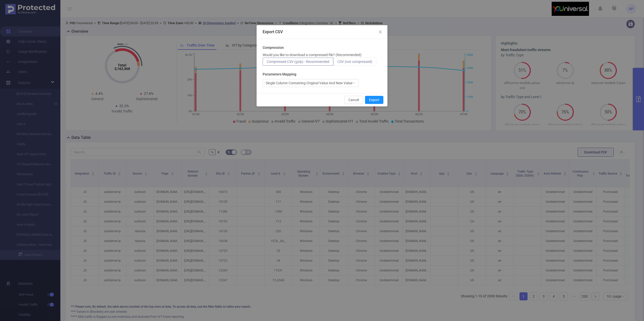 This screenshot has height=321, width=644. I want to click on span: CSV (not compressed), so click(354, 61).